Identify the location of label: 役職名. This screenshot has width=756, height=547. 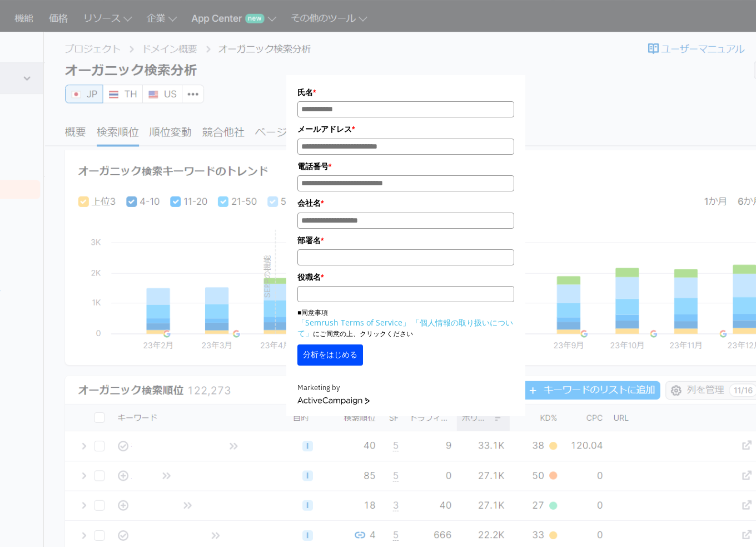
(406, 277).